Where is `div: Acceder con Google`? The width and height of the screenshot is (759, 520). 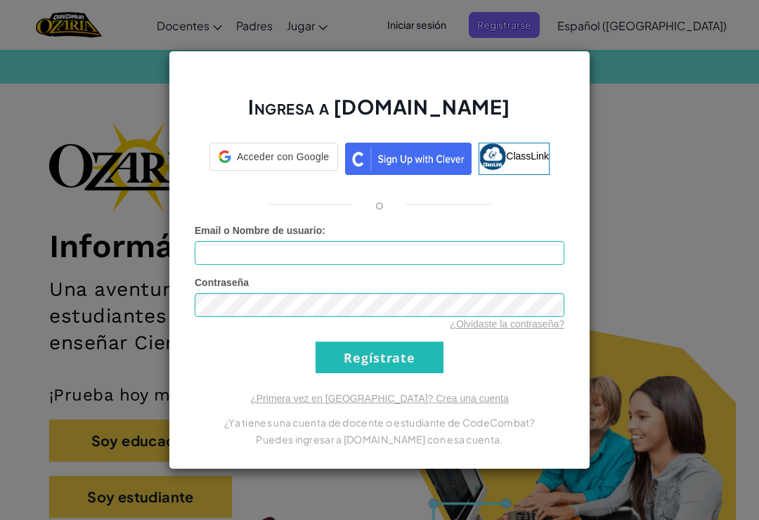
div: Acceder con Google is located at coordinates (273, 157).